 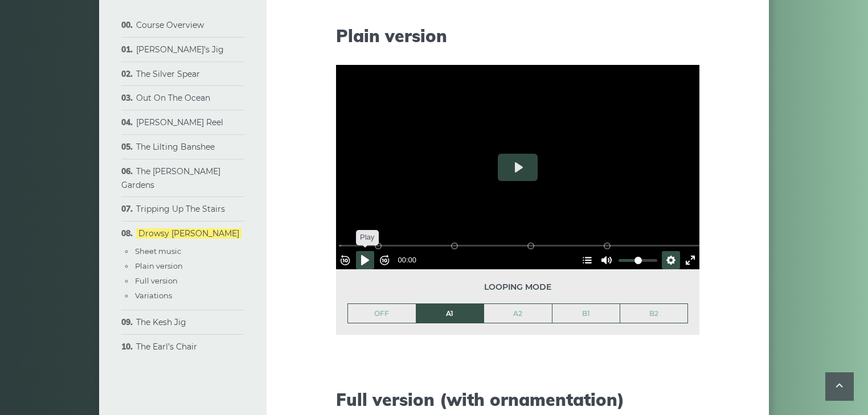 I want to click on a: OFF, so click(x=382, y=314).